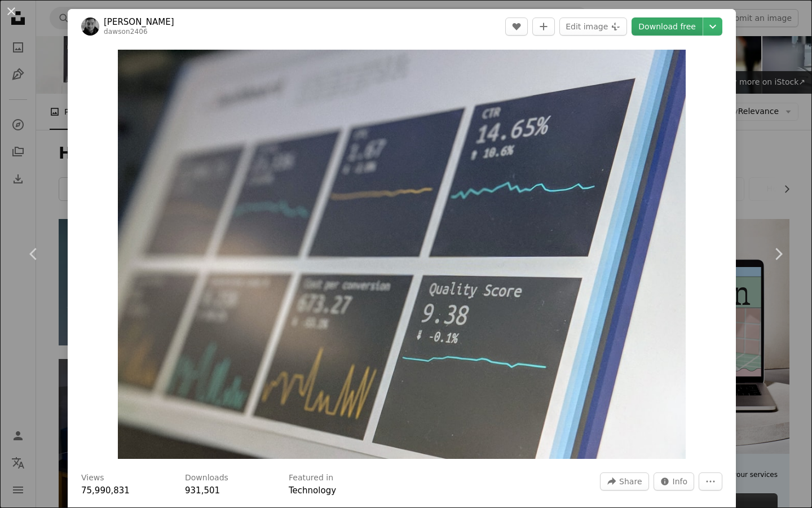 The image size is (812, 508). What do you see at coordinates (544, 26) in the screenshot?
I see `button: Add to Collection` at bounding box center [544, 26].